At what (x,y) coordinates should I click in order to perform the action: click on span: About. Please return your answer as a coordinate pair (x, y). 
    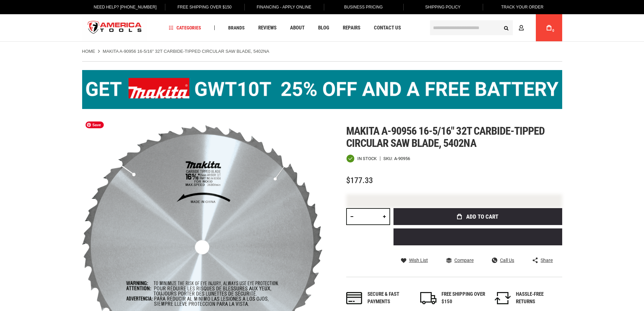
    Looking at the image, I should click on (297, 28).